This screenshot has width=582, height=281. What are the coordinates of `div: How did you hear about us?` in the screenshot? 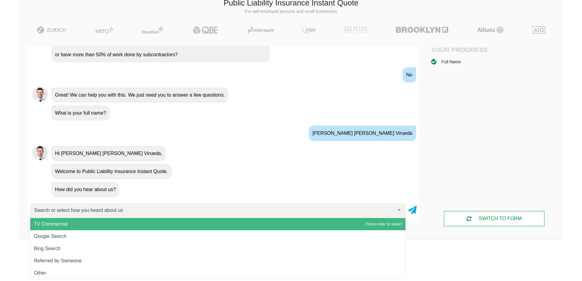 It's located at (85, 189).